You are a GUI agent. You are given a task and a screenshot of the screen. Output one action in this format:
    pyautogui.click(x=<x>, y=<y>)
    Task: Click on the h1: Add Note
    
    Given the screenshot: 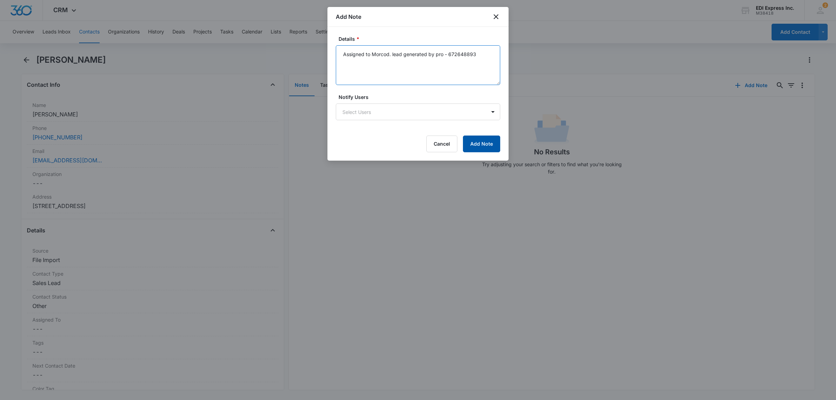 What is the action you would take?
    pyautogui.click(x=348, y=17)
    